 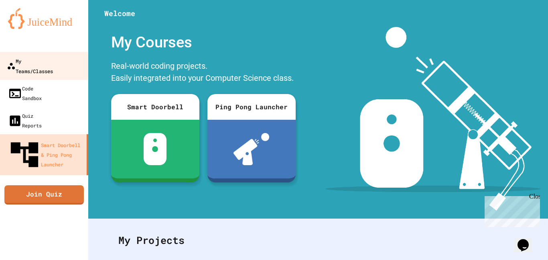 I want to click on img: sdb-white.svg, so click(x=155, y=149).